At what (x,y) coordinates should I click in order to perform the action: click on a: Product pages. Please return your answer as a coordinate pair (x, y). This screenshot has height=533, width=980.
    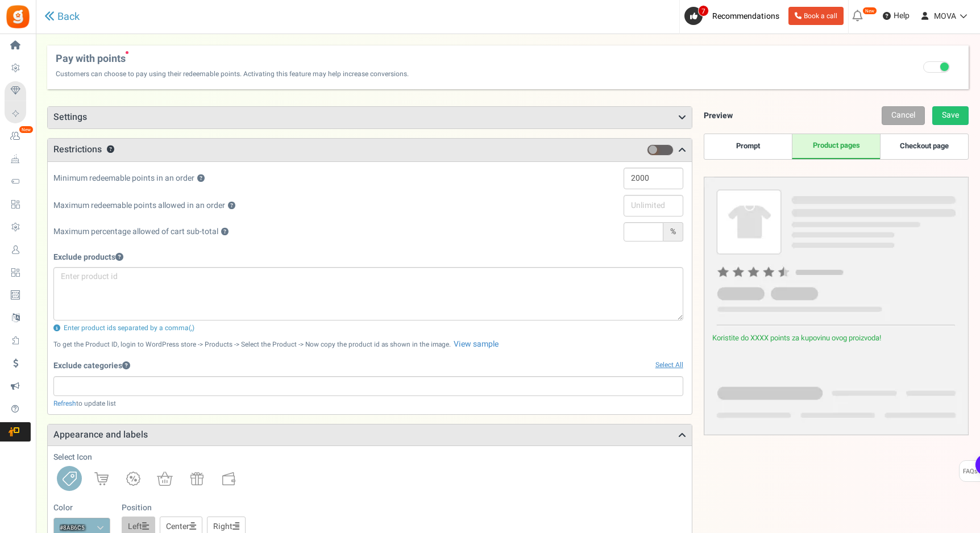
    Looking at the image, I should click on (835, 146).